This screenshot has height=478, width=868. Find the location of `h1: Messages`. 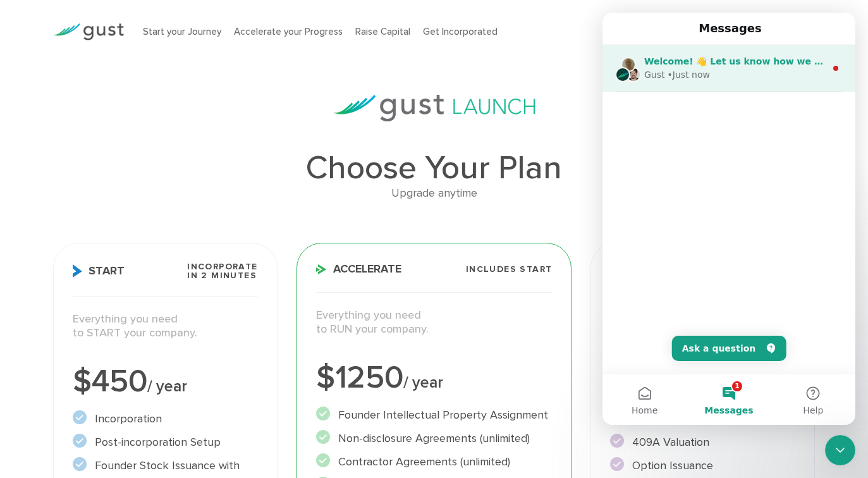

h1: Messages is located at coordinates (128, 16).